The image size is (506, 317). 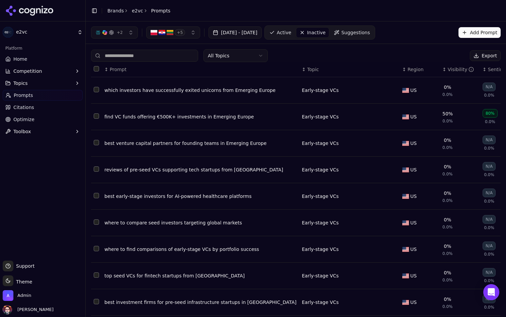 What do you see at coordinates (24, 295) in the screenshot?
I see `span: Admin` at bounding box center [24, 295].